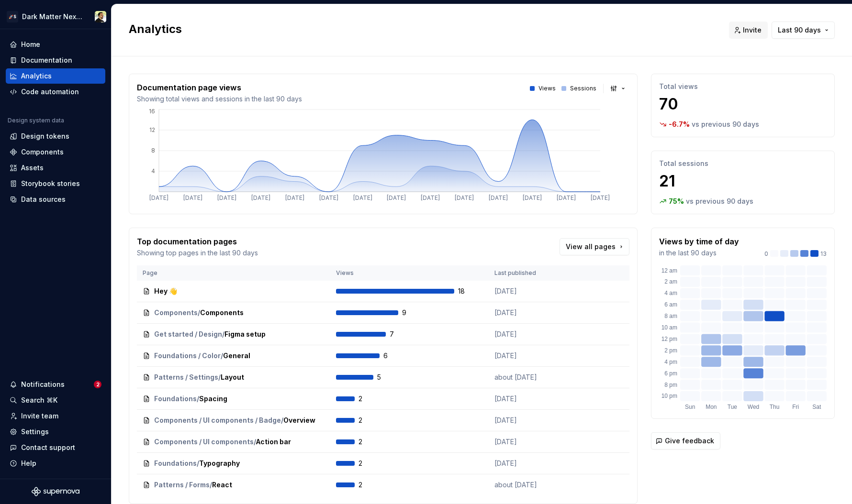  What do you see at coordinates (182, 485) in the screenshot?
I see `span: Patterns / Forms` at bounding box center [182, 485].